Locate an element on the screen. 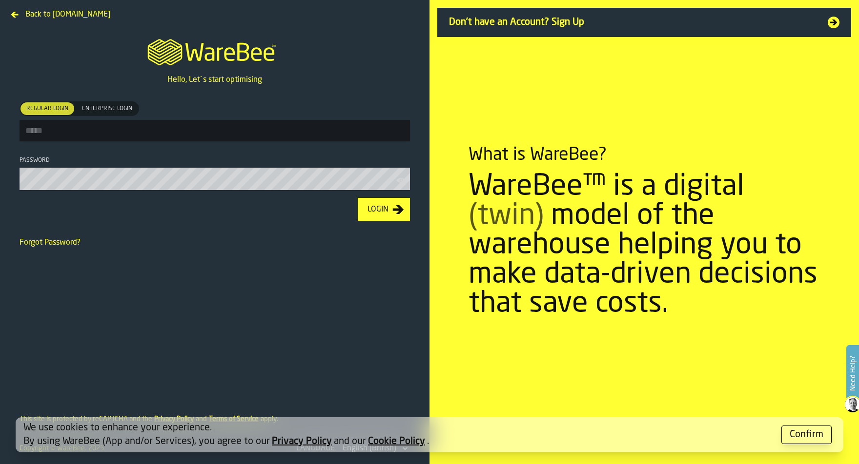 The width and height of the screenshot is (859, 464). span: Regular Login is located at coordinates (47, 109).